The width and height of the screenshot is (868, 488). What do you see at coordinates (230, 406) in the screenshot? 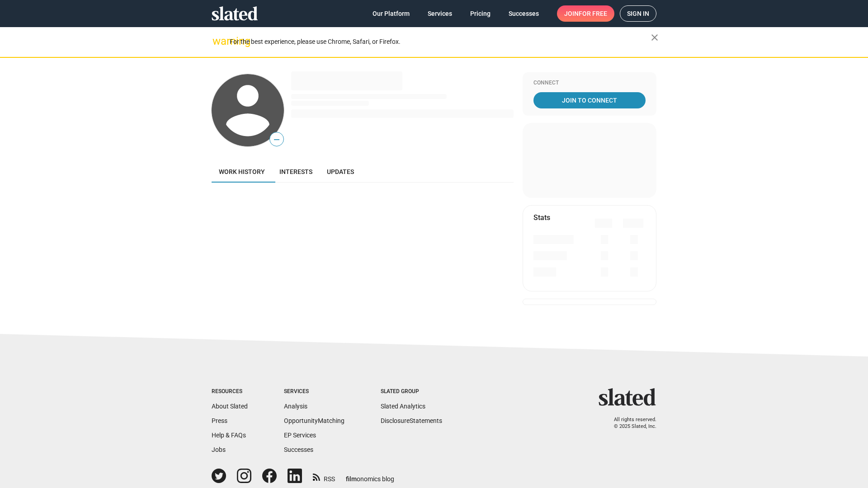
I see `a: About Slated` at bounding box center [230, 406].